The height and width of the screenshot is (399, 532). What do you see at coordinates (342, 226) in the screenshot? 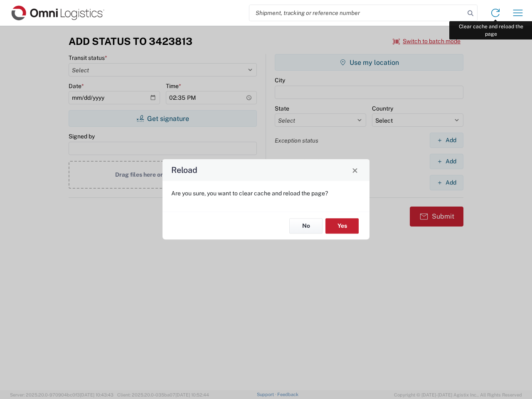
I see `button: Yes` at bounding box center [342, 226].